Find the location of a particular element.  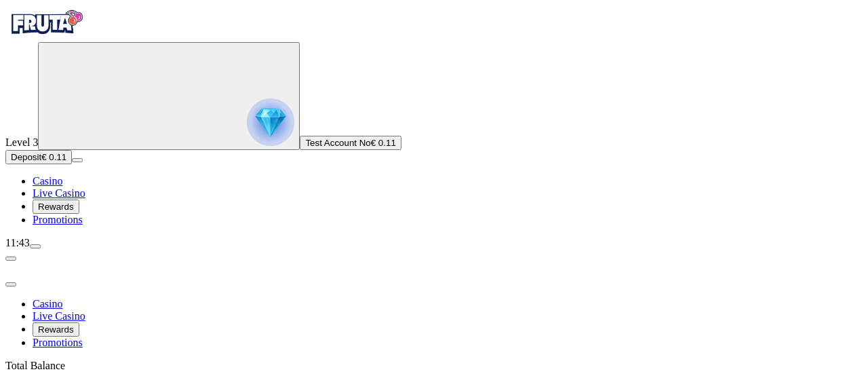

button: close is located at coordinates (11, 284).